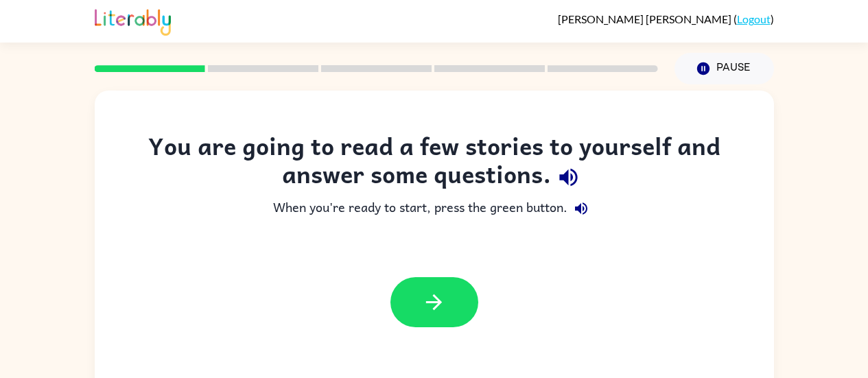  Describe the element at coordinates (434, 208) in the screenshot. I see `div: When you're ready to start, press the green button.` at that location.